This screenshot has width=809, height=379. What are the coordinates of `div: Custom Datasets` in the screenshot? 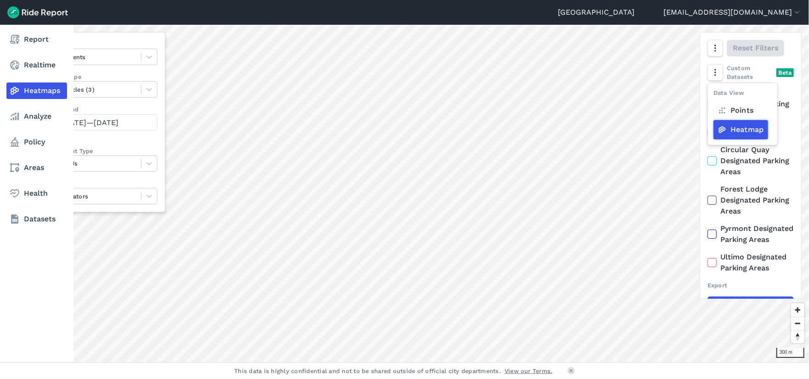 It's located at (750, 73).